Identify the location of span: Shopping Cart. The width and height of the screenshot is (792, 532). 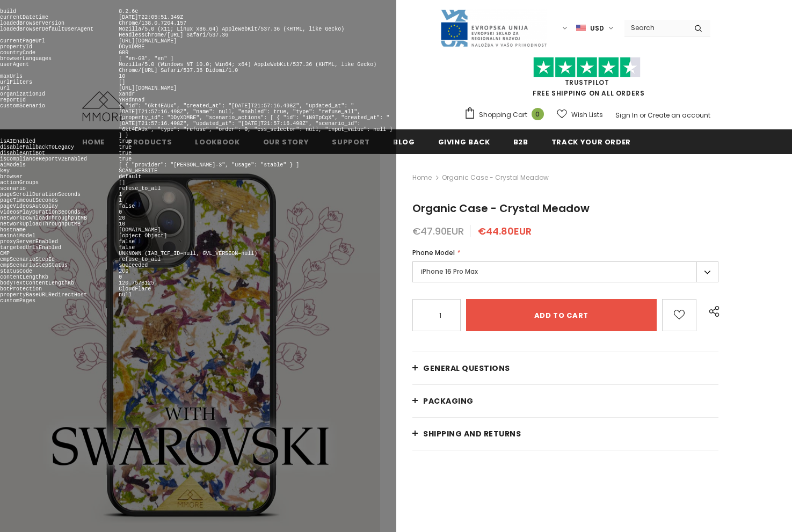
(503, 115).